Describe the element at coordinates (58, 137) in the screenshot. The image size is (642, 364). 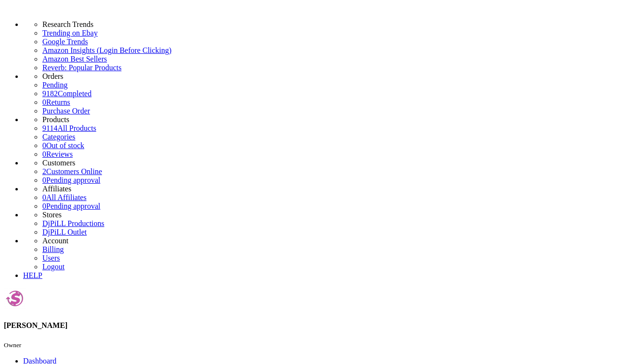
I see `a: Categories` at that location.